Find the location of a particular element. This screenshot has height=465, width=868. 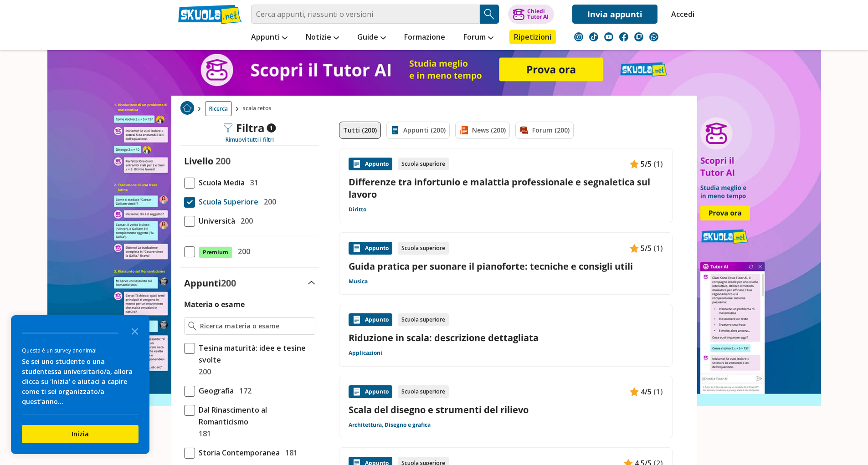

img: News filtro contenuto is located at coordinates (464, 130).